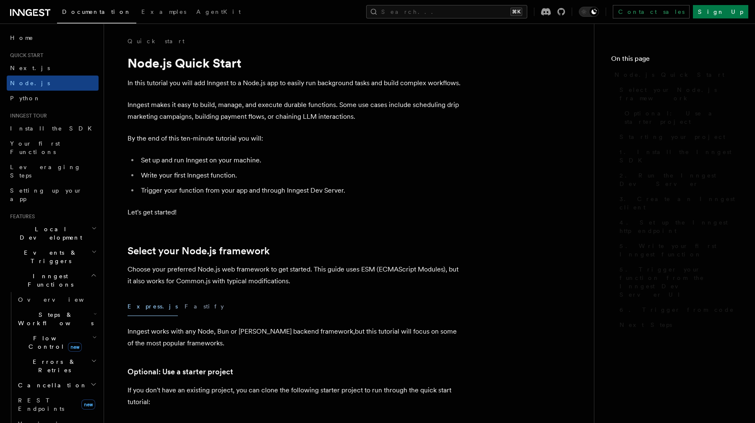 The height and width of the screenshot is (423, 755). Describe the element at coordinates (219, 13) in the screenshot. I see `a: AgentKit` at that location.